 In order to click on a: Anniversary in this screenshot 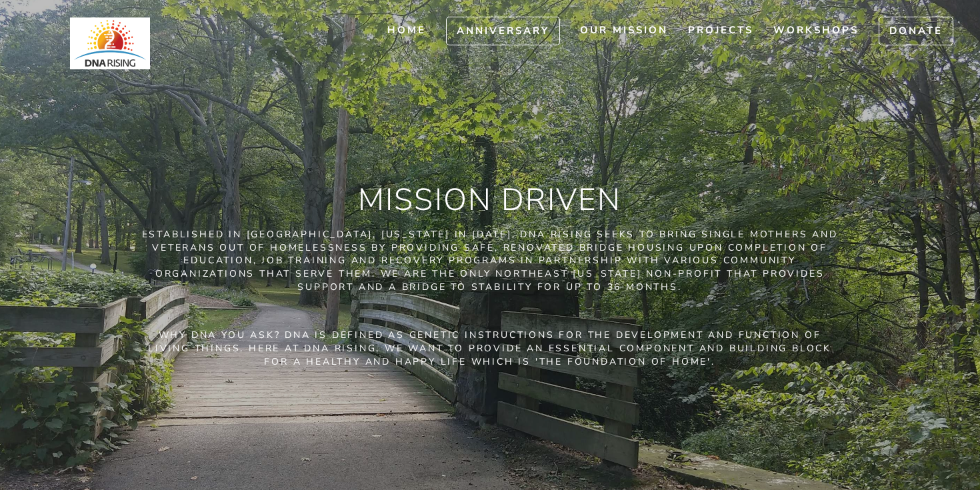, I will do `click(503, 31)`.